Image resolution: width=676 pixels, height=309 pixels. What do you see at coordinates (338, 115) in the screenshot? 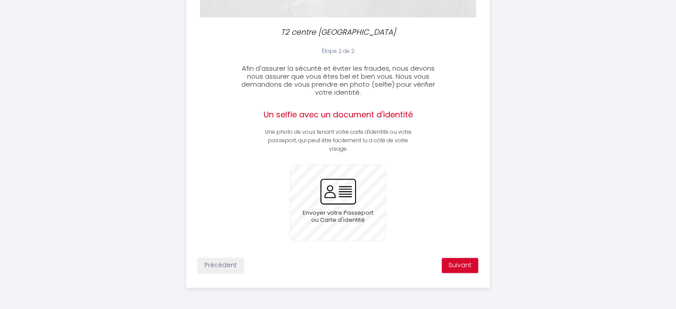
I see `h2: Un selfie avec un document d'identité` at bounding box center [338, 115].